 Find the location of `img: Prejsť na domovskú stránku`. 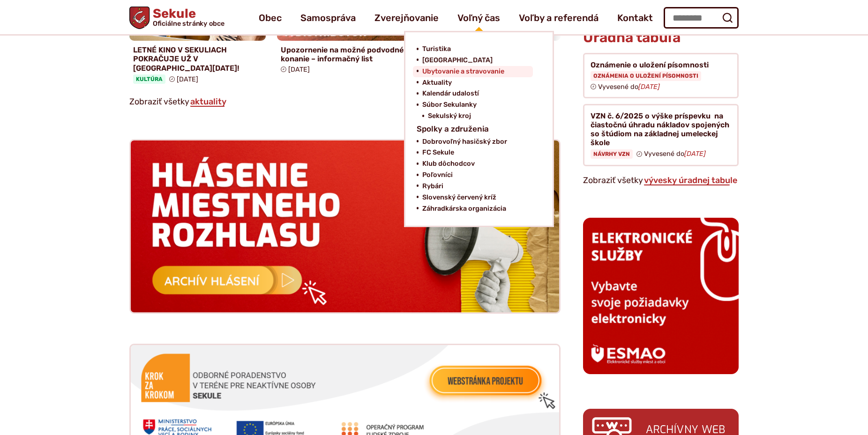

img: Prejsť na domovskú stránku is located at coordinates (139, 18).